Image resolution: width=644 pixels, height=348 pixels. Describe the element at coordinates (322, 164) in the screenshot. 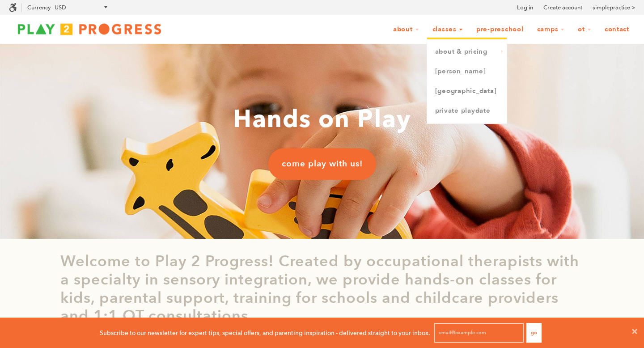

I see `a: come play with us!` at that location.